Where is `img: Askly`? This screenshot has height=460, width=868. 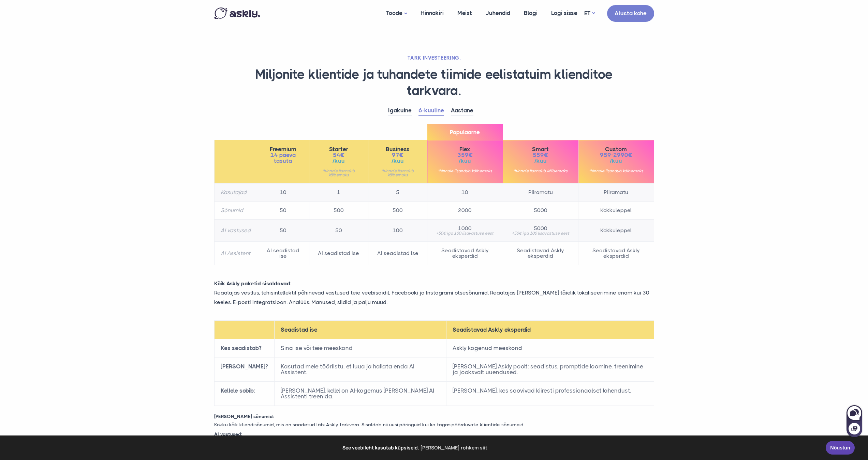 img: Askly is located at coordinates (237, 13).